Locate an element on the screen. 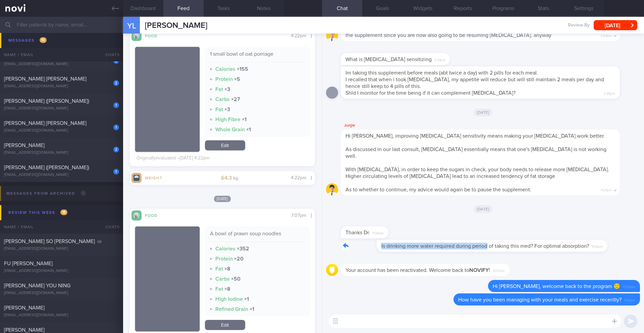 This screenshot has width=644, height=333. span: 10:57pm is located at coordinates (499, 270).